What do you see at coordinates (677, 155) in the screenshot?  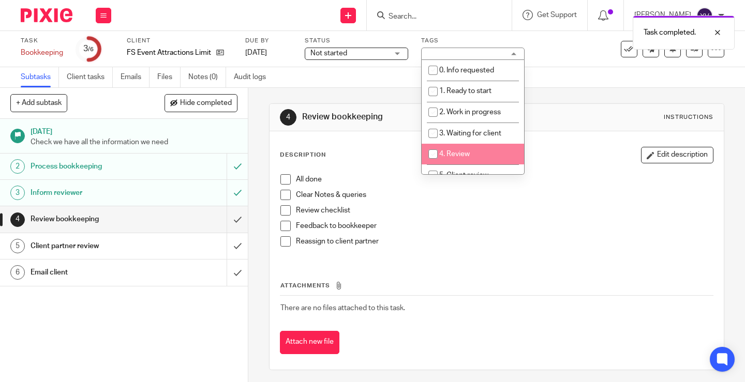 I see `button: Edit description` at bounding box center [677, 155].